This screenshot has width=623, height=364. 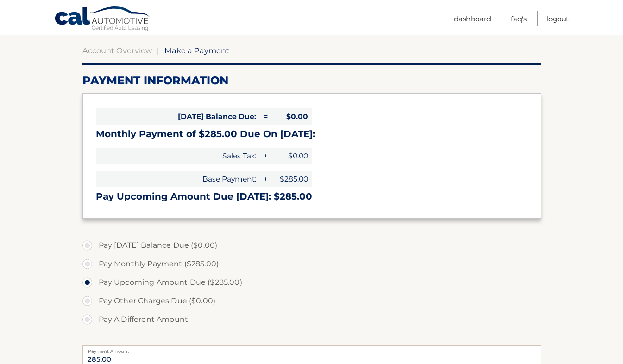 I want to click on a: Cal Automotive, so click(x=103, y=19).